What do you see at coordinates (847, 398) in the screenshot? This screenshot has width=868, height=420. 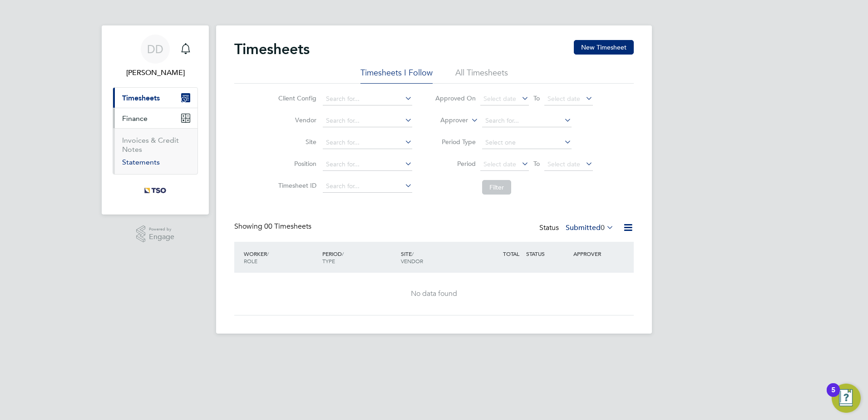 I see `button: Open Resource Center, 5 new notifications` at bounding box center [847, 398].